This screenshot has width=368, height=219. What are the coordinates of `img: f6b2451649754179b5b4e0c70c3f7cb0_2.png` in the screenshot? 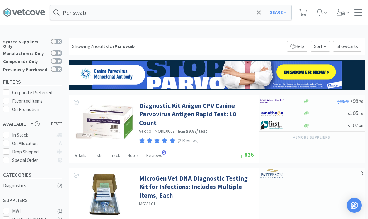 It's located at (272, 101).